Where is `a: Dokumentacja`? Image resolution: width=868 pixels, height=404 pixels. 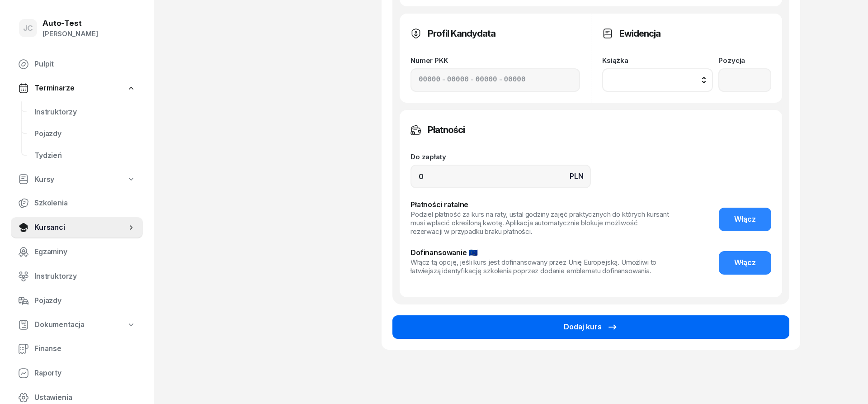
a: Dokumentacja is located at coordinates (77, 325).